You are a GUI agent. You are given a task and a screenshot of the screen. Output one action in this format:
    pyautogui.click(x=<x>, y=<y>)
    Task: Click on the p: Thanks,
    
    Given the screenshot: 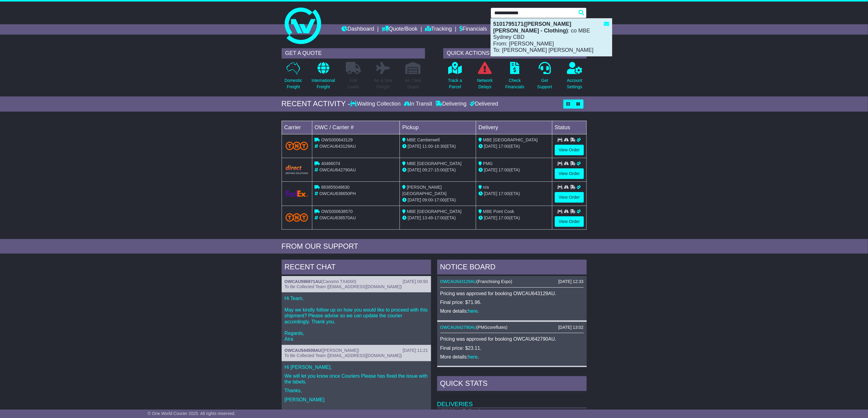 What is the action you would take?
    pyautogui.click(x=357, y=391)
    